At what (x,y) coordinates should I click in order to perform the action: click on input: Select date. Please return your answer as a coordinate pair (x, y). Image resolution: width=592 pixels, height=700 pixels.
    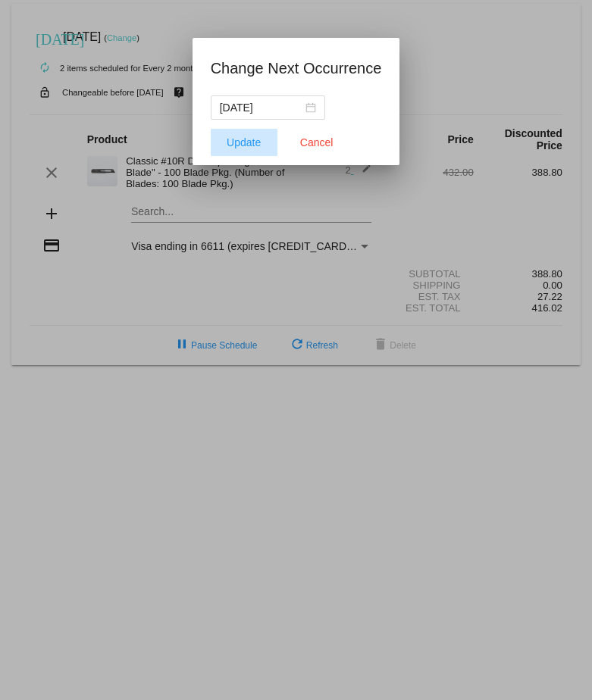
    Looking at the image, I should click on (261, 108).